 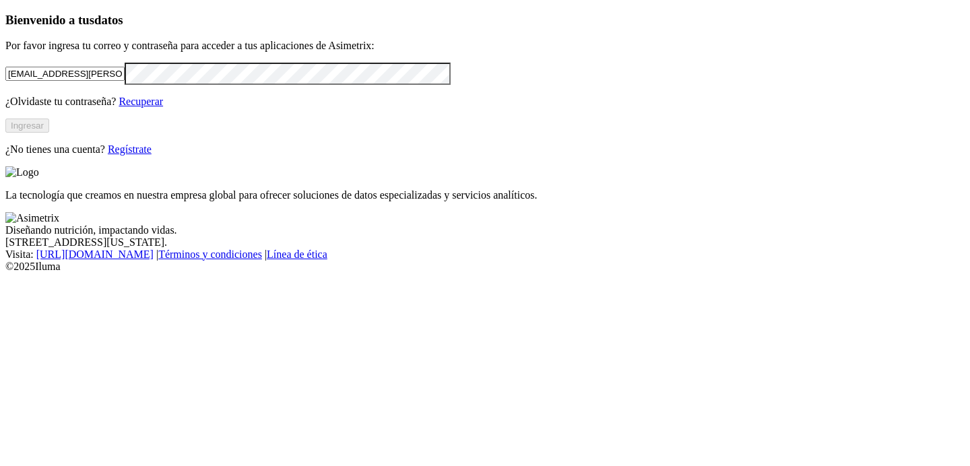 What do you see at coordinates (485, 230) in the screenshot?
I see `div: Diseñando nutrición, impactando vidas.` at bounding box center [485, 230].